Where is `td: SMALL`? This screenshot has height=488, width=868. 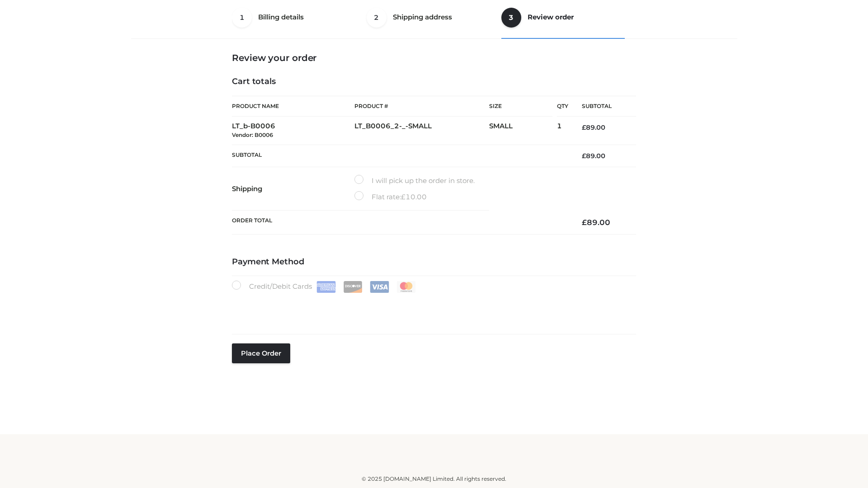
td: SMALL is located at coordinates (523, 130).